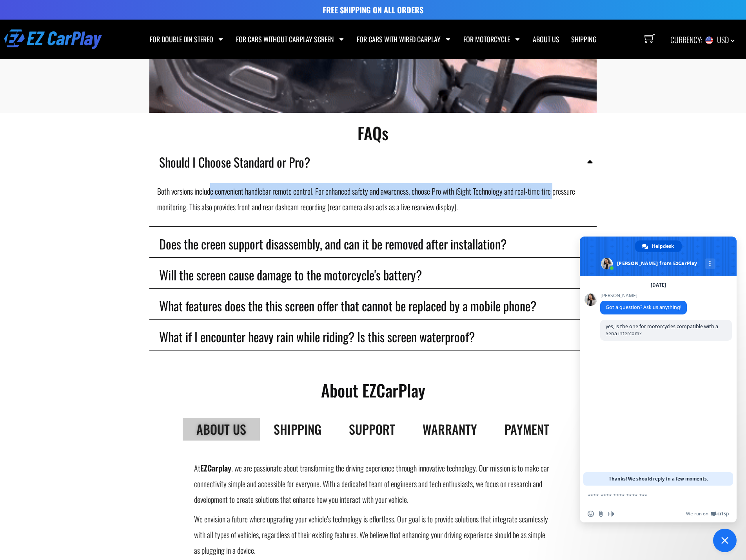  What do you see at coordinates (372, 429) in the screenshot?
I see `span: SUPPORT` at bounding box center [372, 429].